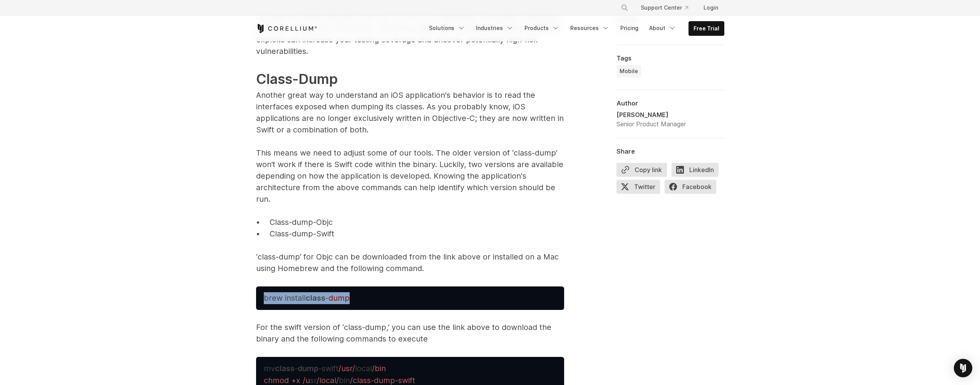 This screenshot has height=385, width=980. Describe the element at coordinates (410, 176) in the screenshot. I see `span: This means we need to adjust some of our tools. The older version of ‘class-dump’ won’t work if t...` at that location.